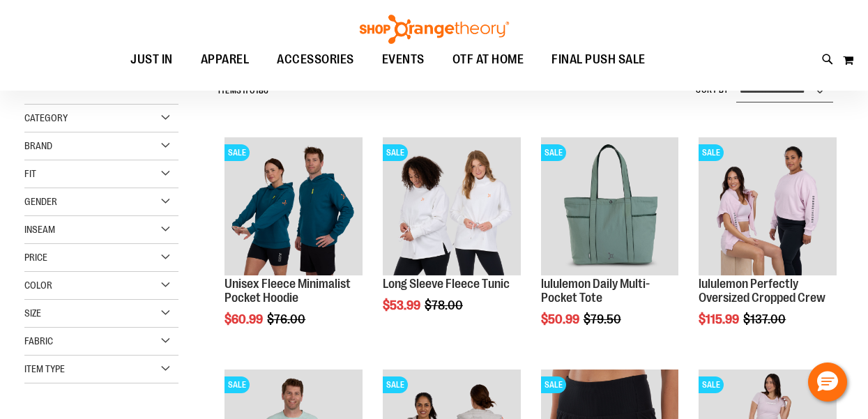  Describe the element at coordinates (446, 284) in the screenshot. I see `a: Long Sleeve Fleece Tunic` at that location.